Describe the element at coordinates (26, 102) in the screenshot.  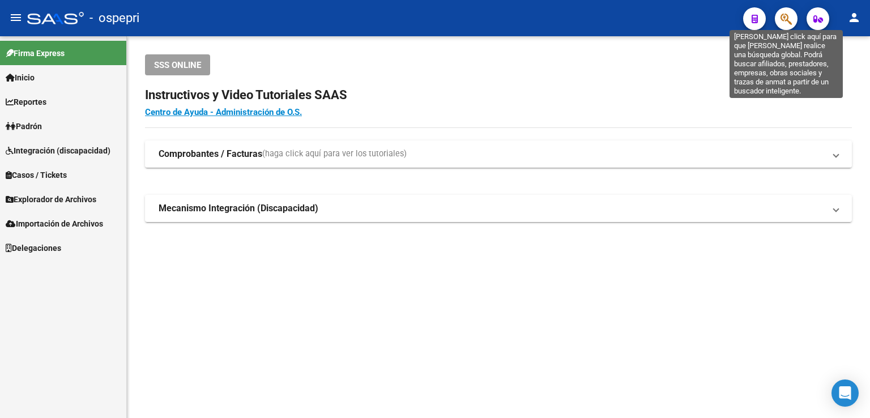
I see `span: Reportes` at that location.